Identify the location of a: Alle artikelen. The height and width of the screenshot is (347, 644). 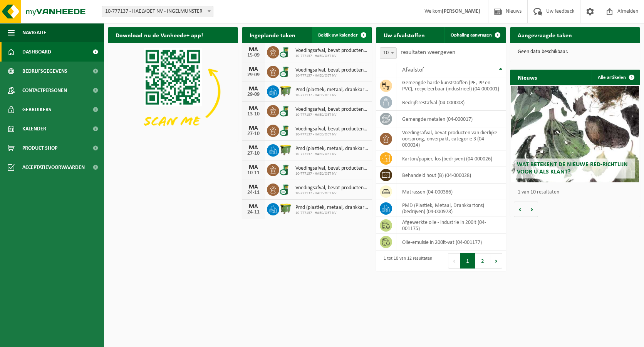
(615, 77).